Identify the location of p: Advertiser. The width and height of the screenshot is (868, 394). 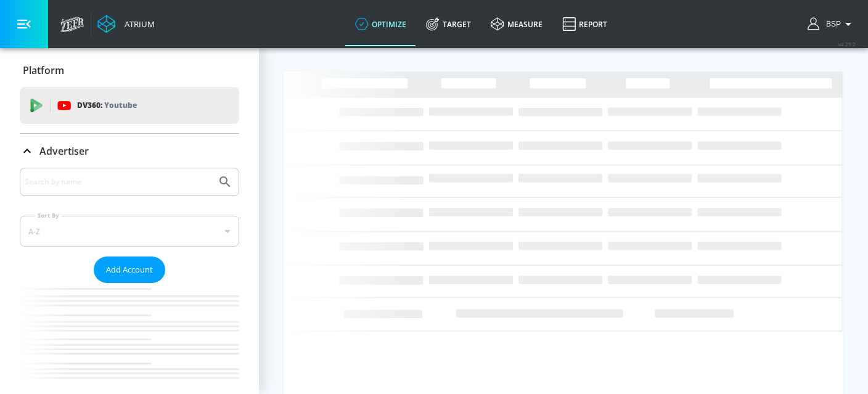
(64, 151).